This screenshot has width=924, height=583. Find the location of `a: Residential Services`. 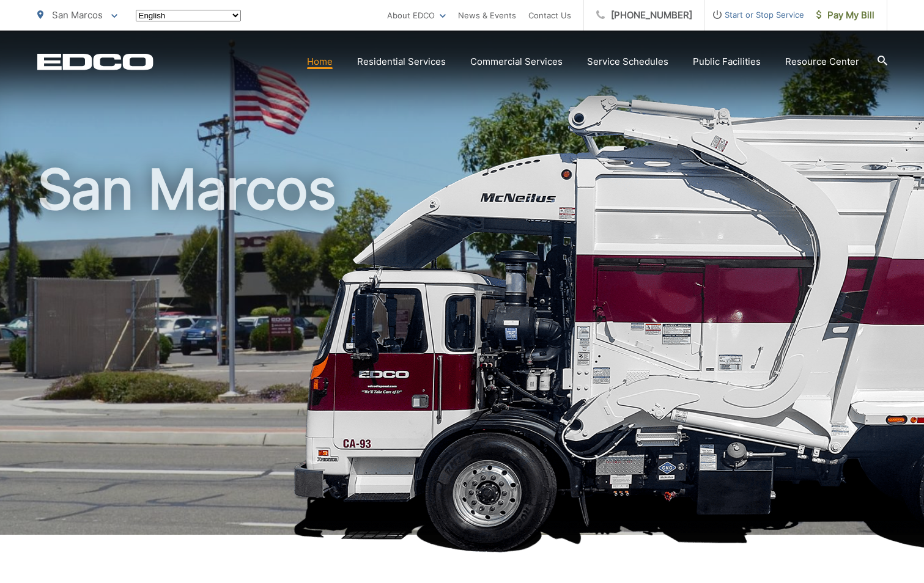

a: Residential Services is located at coordinates (401, 62).